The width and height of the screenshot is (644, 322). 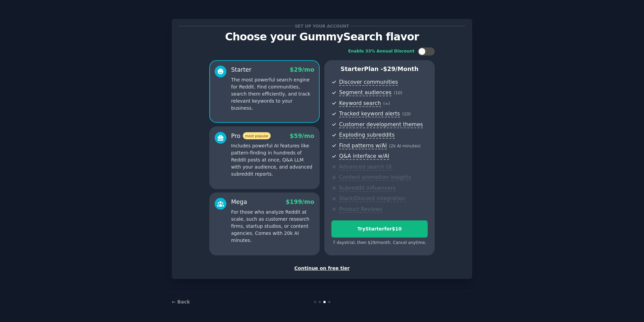 I want to click on div: Starter, so click(x=241, y=69).